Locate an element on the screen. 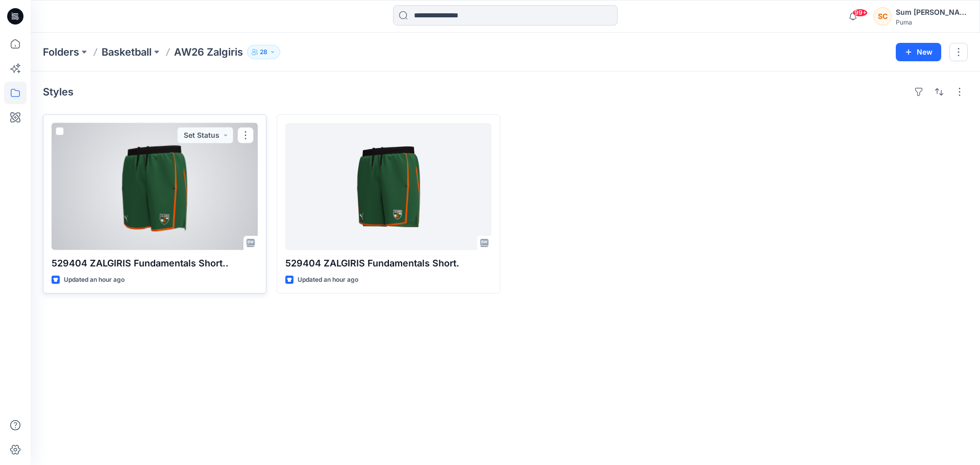  p: 529404 ZALGIRIS Fundamentals Short. is located at coordinates (389, 264).